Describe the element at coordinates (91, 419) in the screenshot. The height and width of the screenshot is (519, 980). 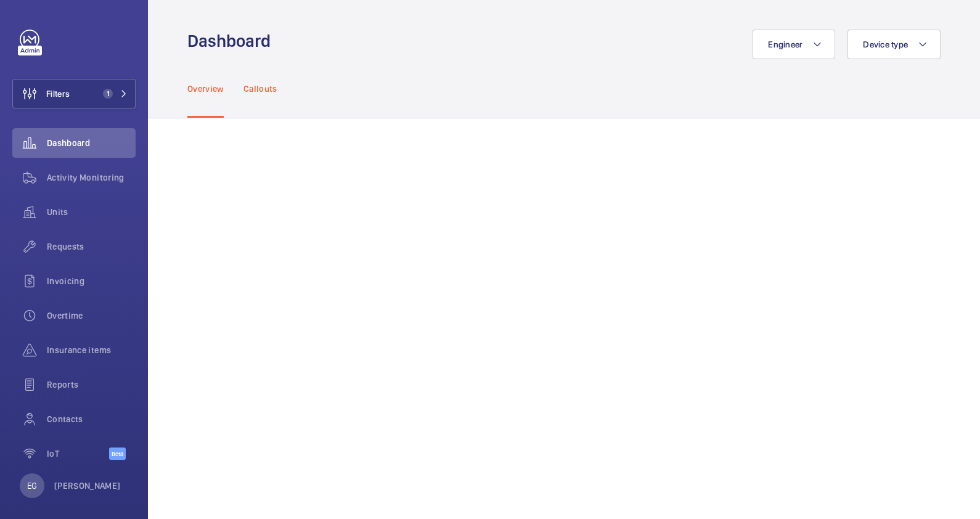
I see `span: Contacts` at that location.